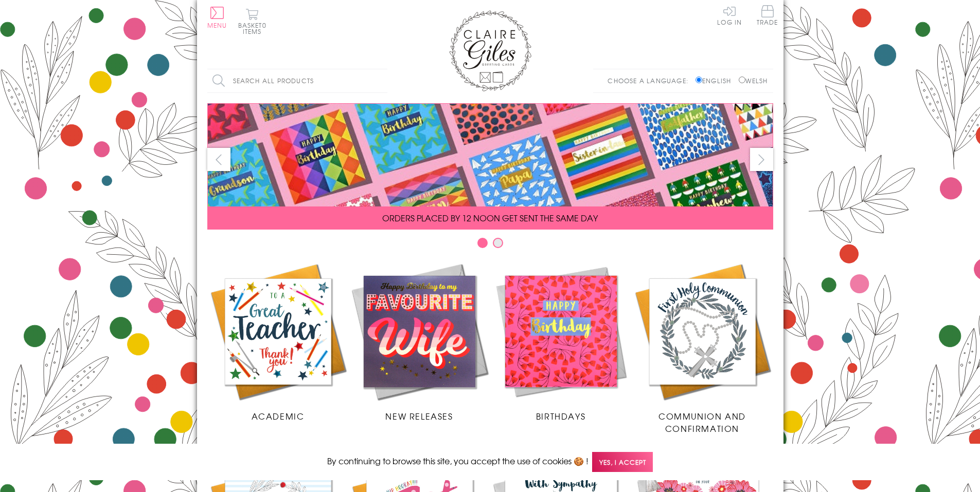  What do you see at coordinates (217, 17) in the screenshot?
I see `button: Menu` at bounding box center [217, 17].